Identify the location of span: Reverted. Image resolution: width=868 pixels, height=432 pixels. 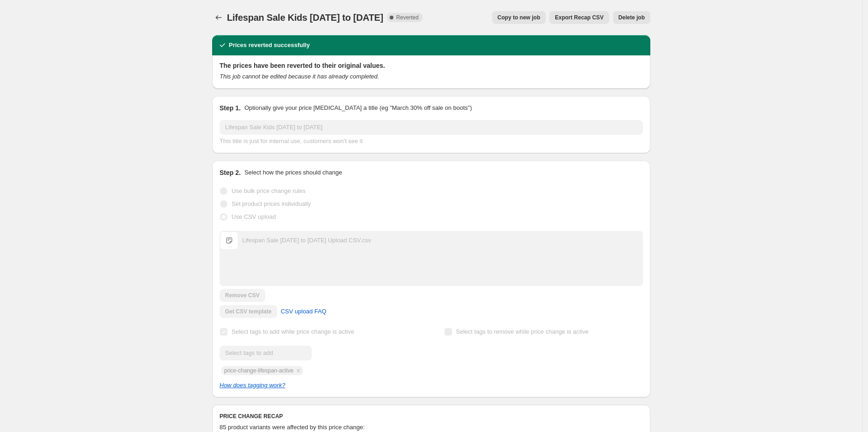
(407, 17).